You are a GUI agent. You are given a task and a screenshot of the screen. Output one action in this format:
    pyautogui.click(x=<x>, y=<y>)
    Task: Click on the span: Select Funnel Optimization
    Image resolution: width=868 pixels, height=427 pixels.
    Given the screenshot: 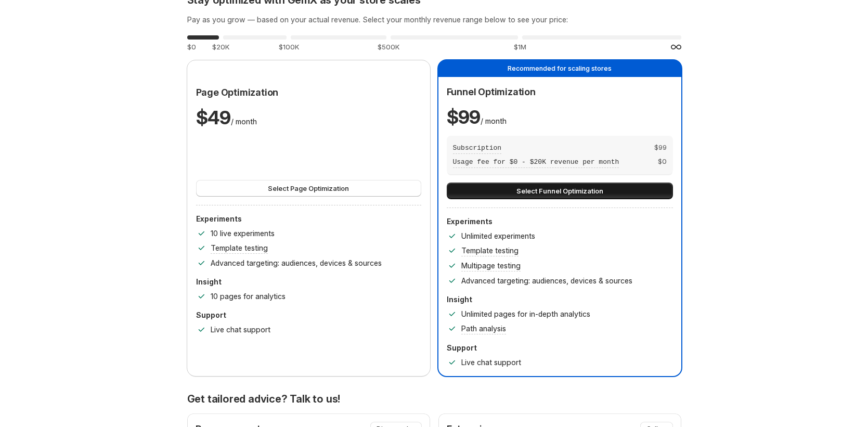 What is the action you would take?
    pyautogui.click(x=560, y=191)
    